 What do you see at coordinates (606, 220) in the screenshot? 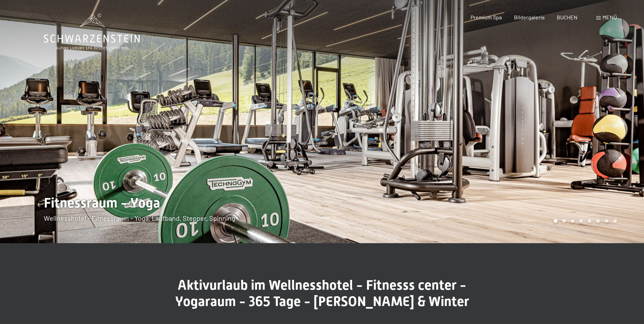
I see `div: Carousel Page 7` at bounding box center [606, 220].